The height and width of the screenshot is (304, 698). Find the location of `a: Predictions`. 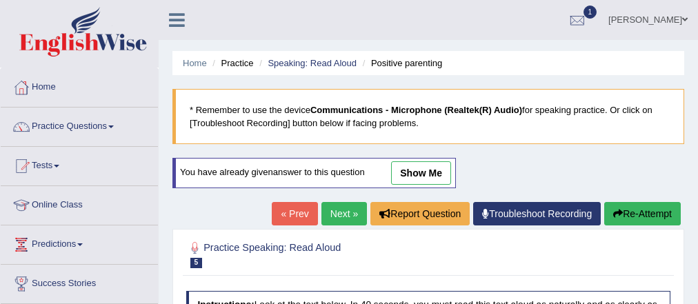

a: Predictions is located at coordinates (79, 243).